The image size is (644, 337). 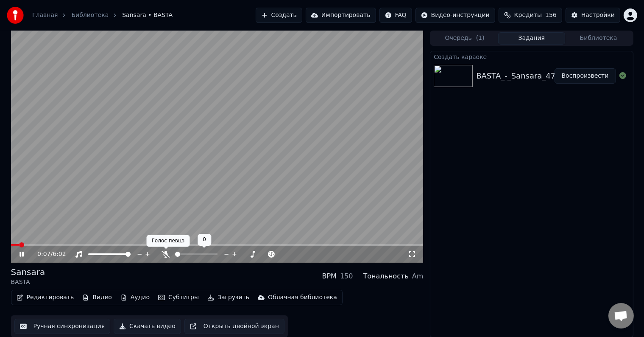 What do you see at coordinates (599, 38) in the screenshot?
I see `button: Библиотека` at bounding box center [599, 38].